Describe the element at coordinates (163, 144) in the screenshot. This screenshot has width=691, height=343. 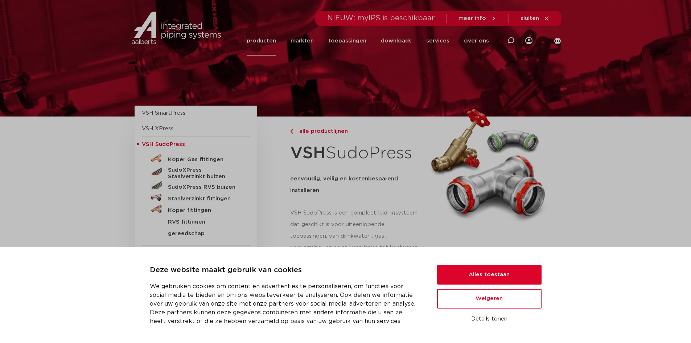
I see `span: VSH SudoPress` at that location.